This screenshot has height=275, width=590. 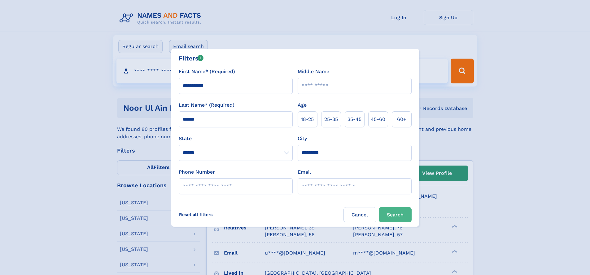 What do you see at coordinates (331, 119) in the screenshot?
I see `span: 25‑35` at bounding box center [331, 119].